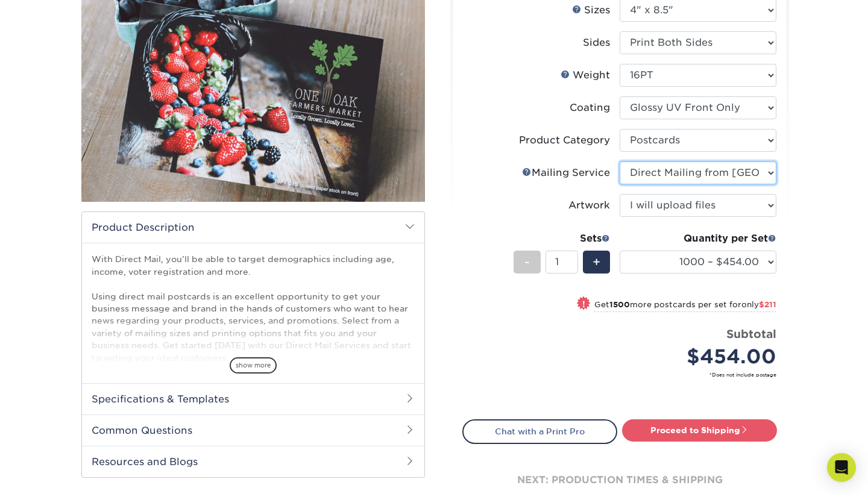 Image resolution: width=868 pixels, height=494 pixels. I want to click on div: Product Category, so click(564, 140).